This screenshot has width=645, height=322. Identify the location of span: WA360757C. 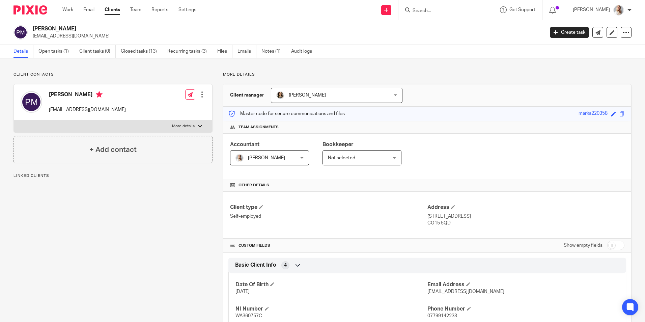
(249, 316).